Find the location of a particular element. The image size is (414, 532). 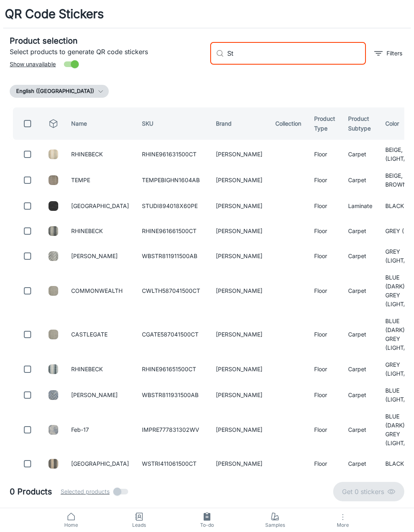

th: Collection is located at coordinates (288, 124).